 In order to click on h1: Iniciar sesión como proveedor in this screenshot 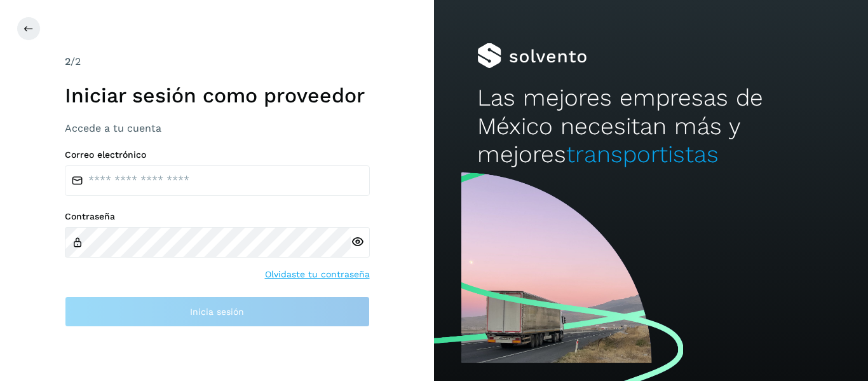, I will do `click(218, 95)`.